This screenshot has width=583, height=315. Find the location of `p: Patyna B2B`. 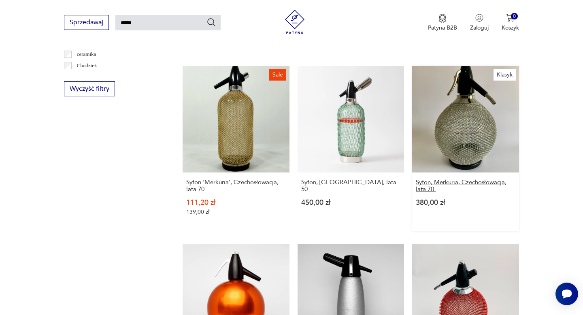

p: Patyna B2B is located at coordinates (442, 28).